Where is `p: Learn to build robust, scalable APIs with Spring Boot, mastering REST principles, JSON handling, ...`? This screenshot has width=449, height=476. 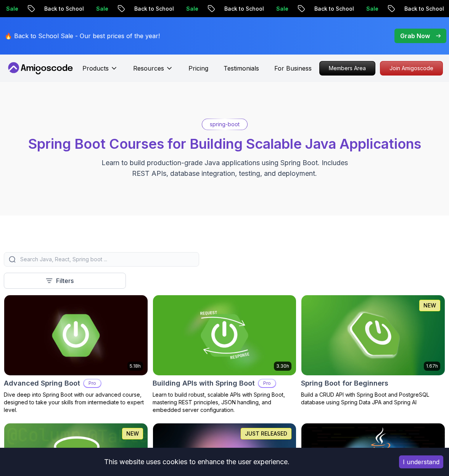
p: Learn to build robust, scalable APIs with Spring Boot, mastering REST principles, JSON handling, ... is located at coordinates (225, 403).